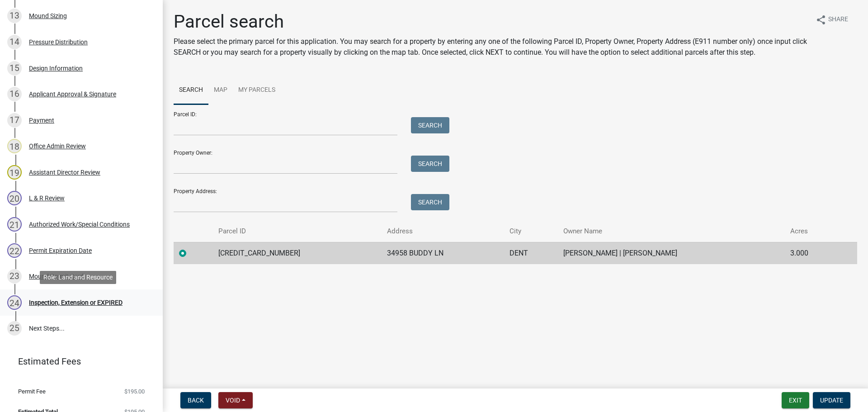 The height and width of the screenshot is (412, 868). I want to click on span: Share, so click(838, 20).